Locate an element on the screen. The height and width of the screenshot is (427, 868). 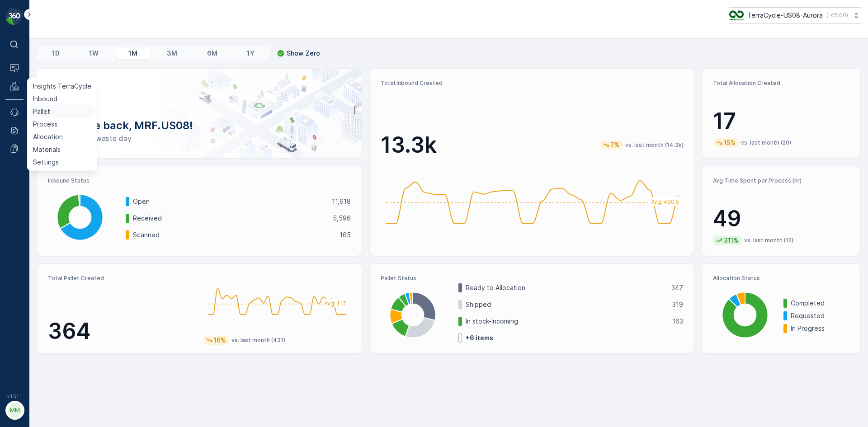
p: 364 is located at coordinates (122, 331).